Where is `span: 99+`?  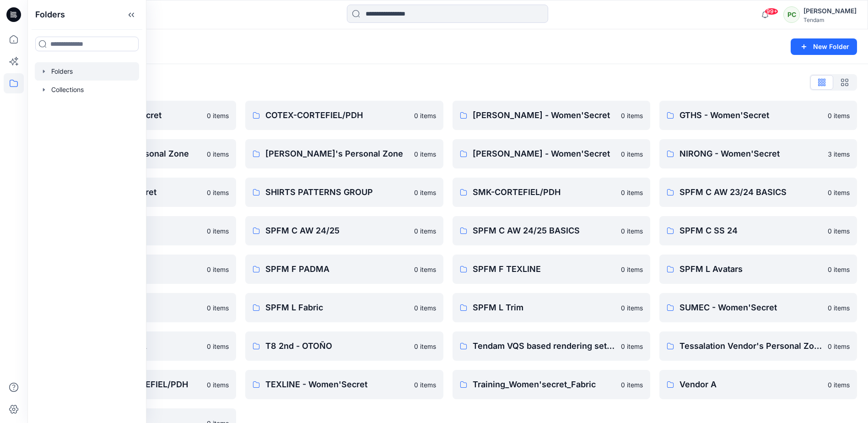 span: 99+ is located at coordinates (771, 11).